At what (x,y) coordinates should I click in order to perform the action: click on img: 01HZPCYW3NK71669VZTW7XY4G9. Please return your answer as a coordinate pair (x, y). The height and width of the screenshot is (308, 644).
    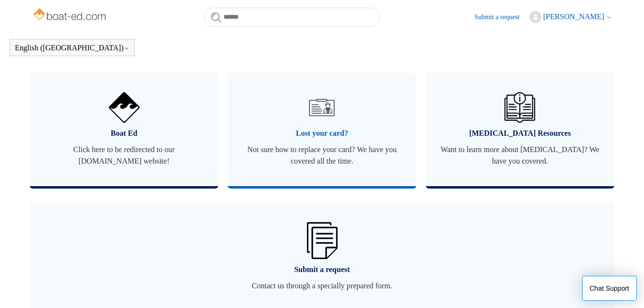
    Looking at the image, I should click on (322, 241).